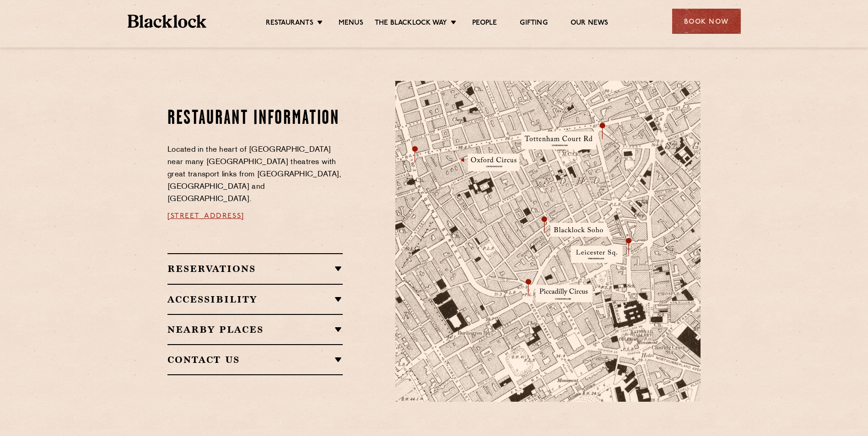 The height and width of the screenshot is (436, 868). What do you see at coordinates (254, 300) in the screenshot?
I see `h2: Accessibility` at bounding box center [254, 300].